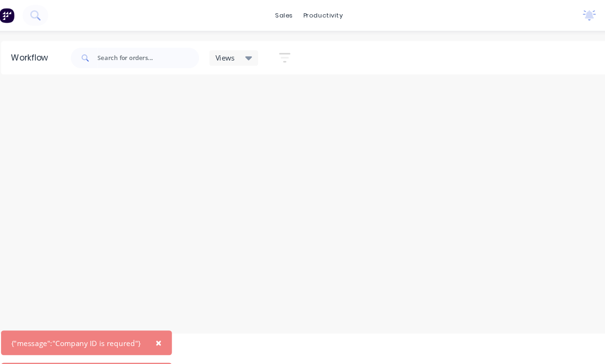 This screenshot has width=605, height=364. What do you see at coordinates (315, 14) in the screenshot?
I see `div: productivity` at bounding box center [315, 14].